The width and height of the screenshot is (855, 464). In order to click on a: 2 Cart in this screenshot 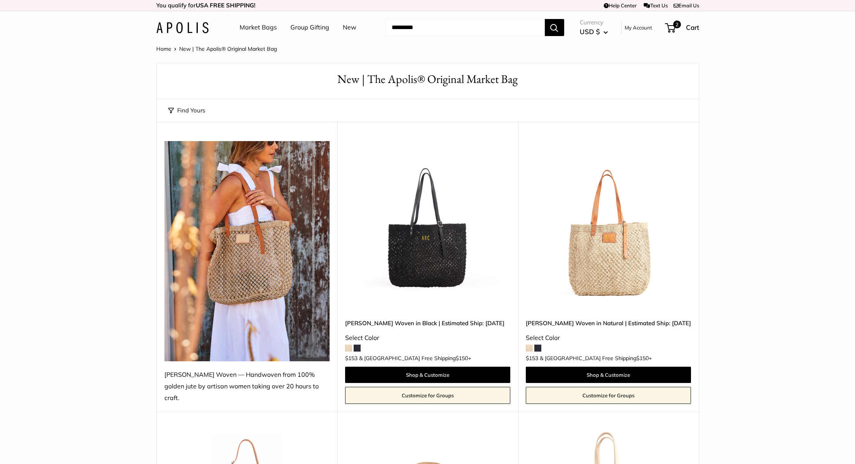, I will do `click(683, 28)`.